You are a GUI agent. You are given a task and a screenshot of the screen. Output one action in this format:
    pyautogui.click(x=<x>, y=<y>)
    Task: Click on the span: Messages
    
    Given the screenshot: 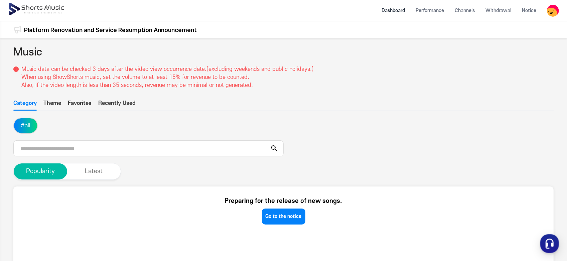 What is the action you would take?
    pyautogui.click(x=65, y=219)
    